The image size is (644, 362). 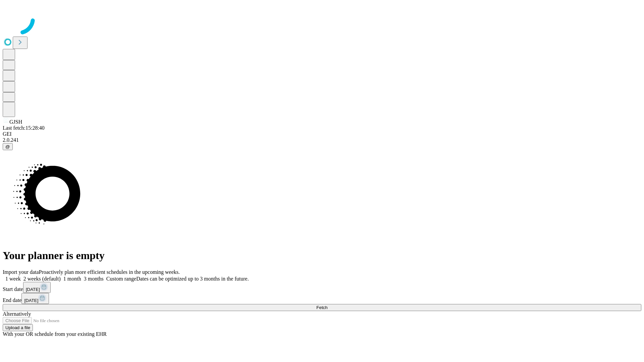 I want to click on span: 1 month, so click(x=72, y=278).